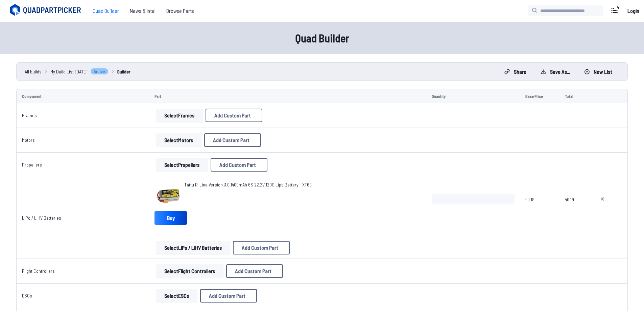 This screenshot has height=311, width=644. What do you see at coordinates (473, 96) in the screenshot?
I see `td: Quantity` at bounding box center [473, 96].